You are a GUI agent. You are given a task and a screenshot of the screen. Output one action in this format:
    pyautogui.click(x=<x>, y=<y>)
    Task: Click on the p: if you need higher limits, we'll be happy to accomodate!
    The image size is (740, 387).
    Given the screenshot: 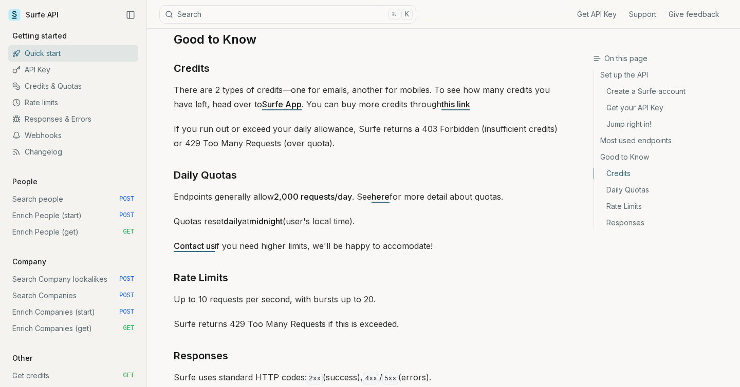 What is the action you would take?
    pyautogui.click(x=370, y=246)
    